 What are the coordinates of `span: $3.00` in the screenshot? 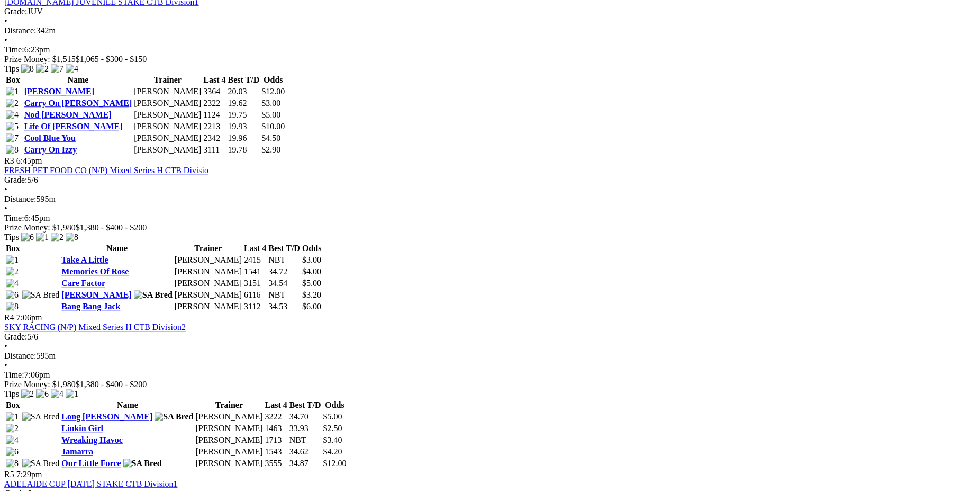 It's located at (271, 103).